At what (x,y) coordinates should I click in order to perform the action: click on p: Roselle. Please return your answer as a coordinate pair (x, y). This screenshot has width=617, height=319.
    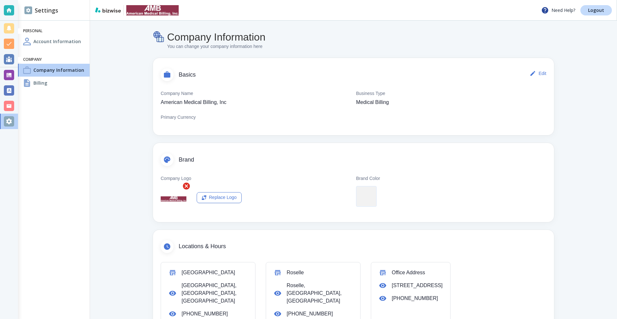
    Looking at the image, I should click on (295, 272).